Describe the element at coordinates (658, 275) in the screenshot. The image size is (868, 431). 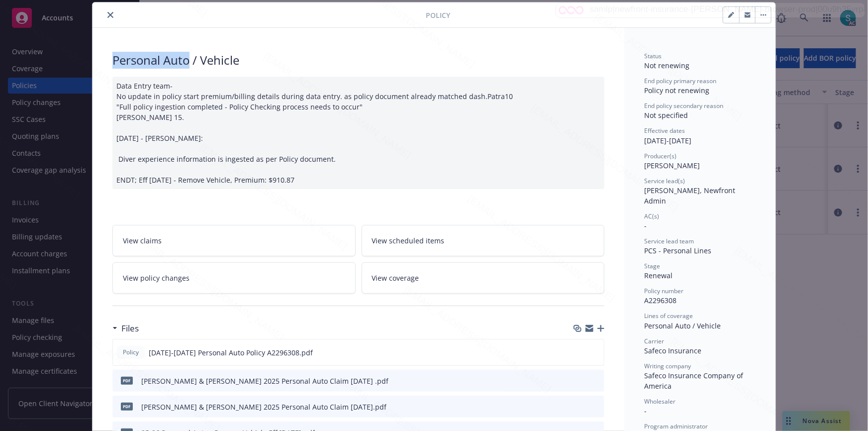
I see `span: Renewal` at that location.